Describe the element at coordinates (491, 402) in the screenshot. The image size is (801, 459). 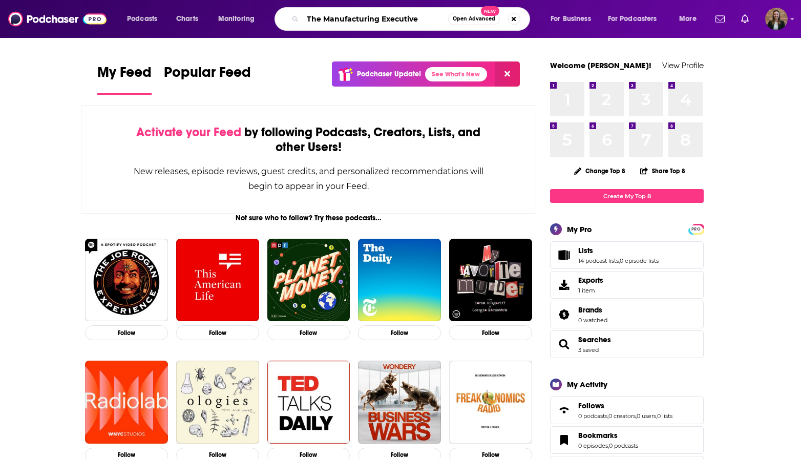
I see `img: Freakonomics Radio` at that location.